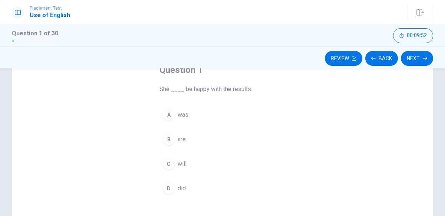  Describe the element at coordinates (182, 188) in the screenshot. I see `span: did` at that location.